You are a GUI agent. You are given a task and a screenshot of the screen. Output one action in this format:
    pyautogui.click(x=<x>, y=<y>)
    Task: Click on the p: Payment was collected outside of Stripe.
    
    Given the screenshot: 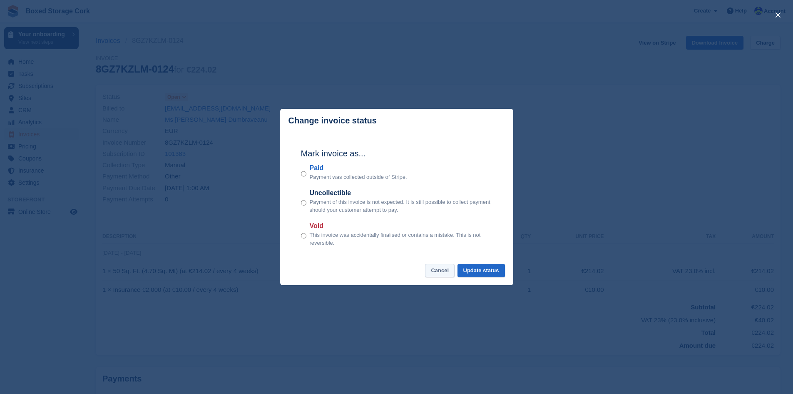 What is the action you would take?
    pyautogui.click(x=359, y=177)
    